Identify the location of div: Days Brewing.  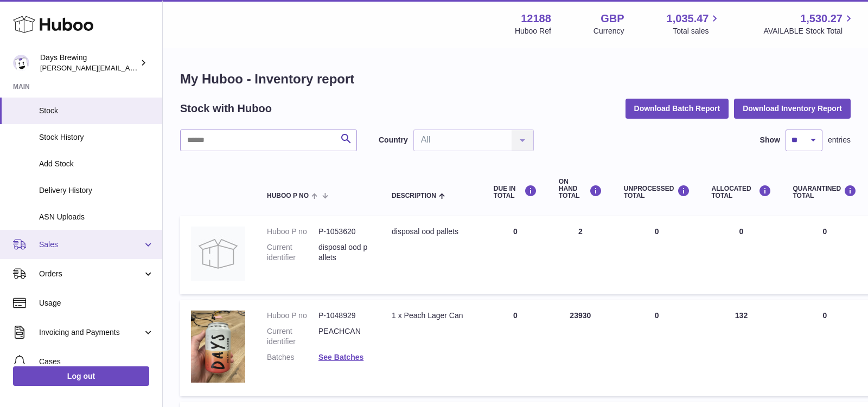
(89, 63).